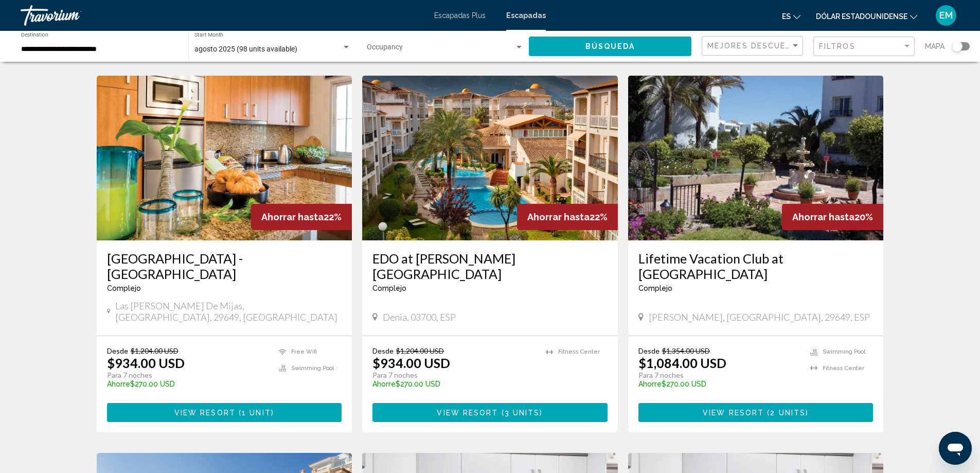 Image resolution: width=980 pixels, height=473 pixels. I want to click on button: Búsqueda, so click(610, 46).